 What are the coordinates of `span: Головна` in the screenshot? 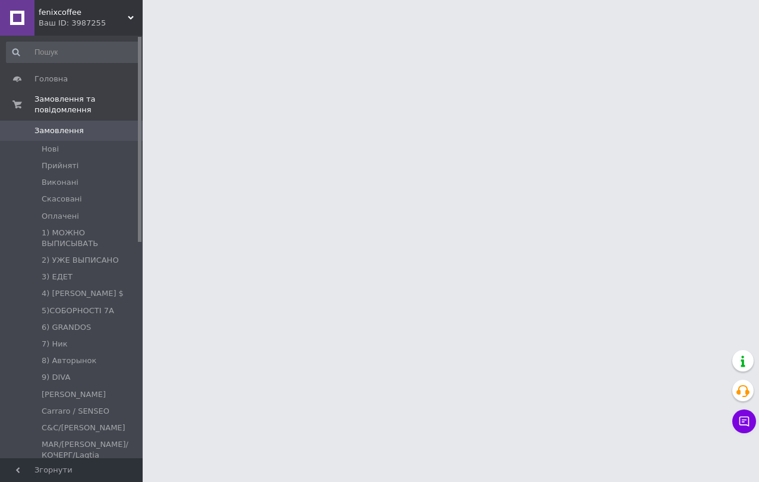 It's located at (51, 79).